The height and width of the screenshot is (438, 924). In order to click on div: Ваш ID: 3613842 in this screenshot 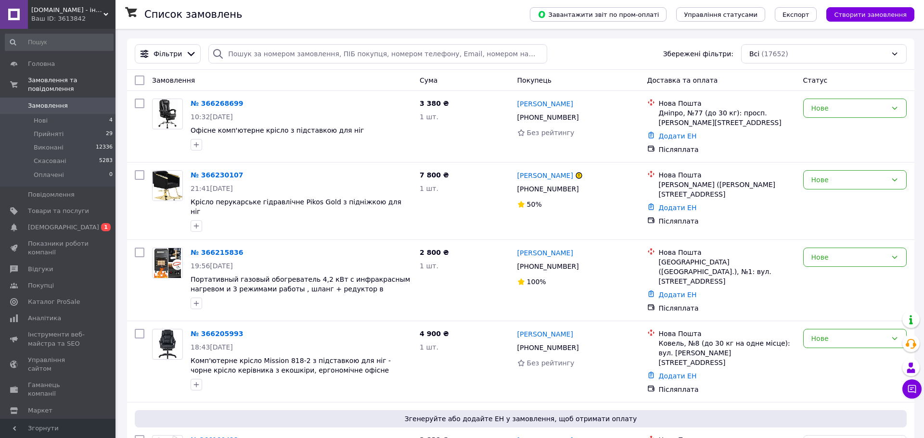, I will do `click(73, 19)`.